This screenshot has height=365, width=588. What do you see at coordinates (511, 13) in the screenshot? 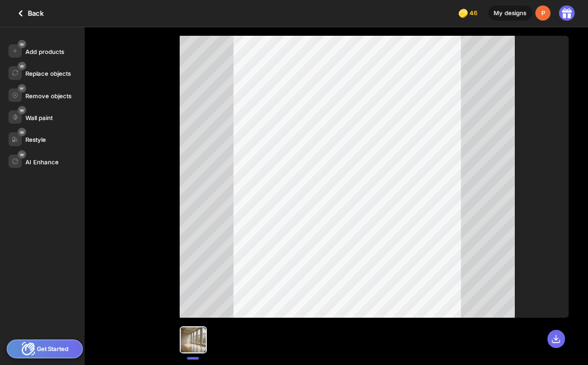
I see `div: My designs` at bounding box center [511, 13].